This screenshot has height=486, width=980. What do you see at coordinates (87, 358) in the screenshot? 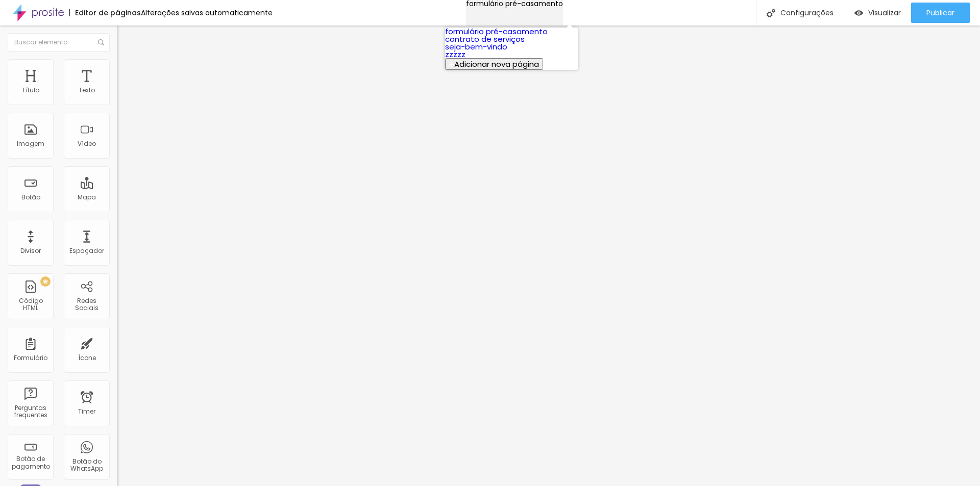
I see `div: Ícone` at bounding box center [87, 358].